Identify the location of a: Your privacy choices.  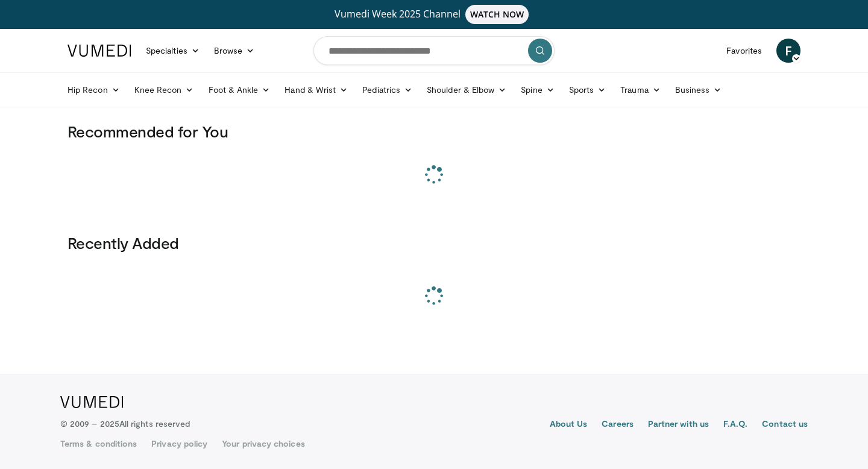
(263, 444).